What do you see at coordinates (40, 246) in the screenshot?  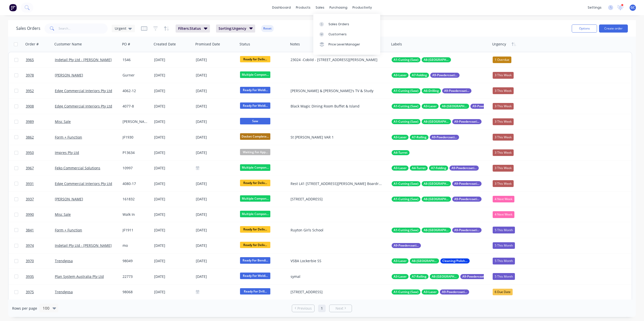 I see `a: 3974` at bounding box center [40, 246].